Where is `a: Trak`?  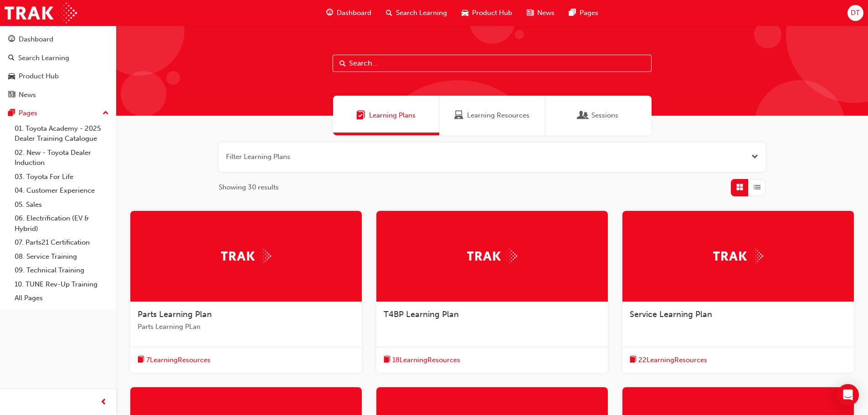 a: Trak is located at coordinates (41, 13).